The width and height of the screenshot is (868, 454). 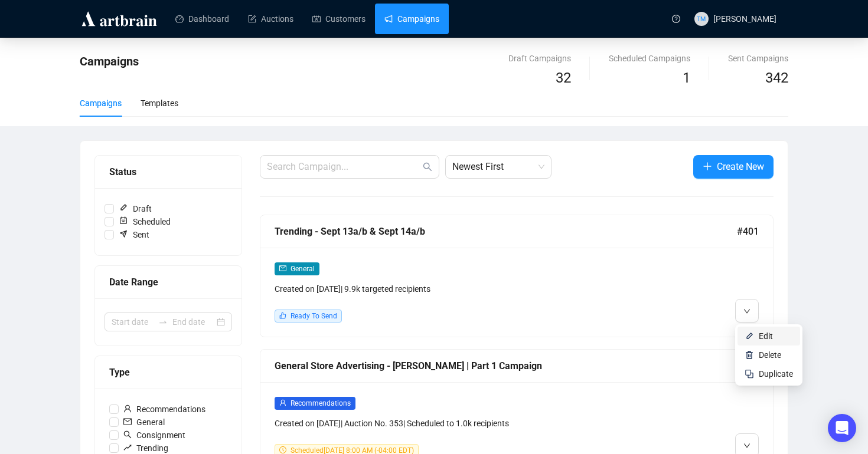 What do you see at coordinates (109, 61) in the screenshot?
I see `span: Campaigns` at bounding box center [109, 61].